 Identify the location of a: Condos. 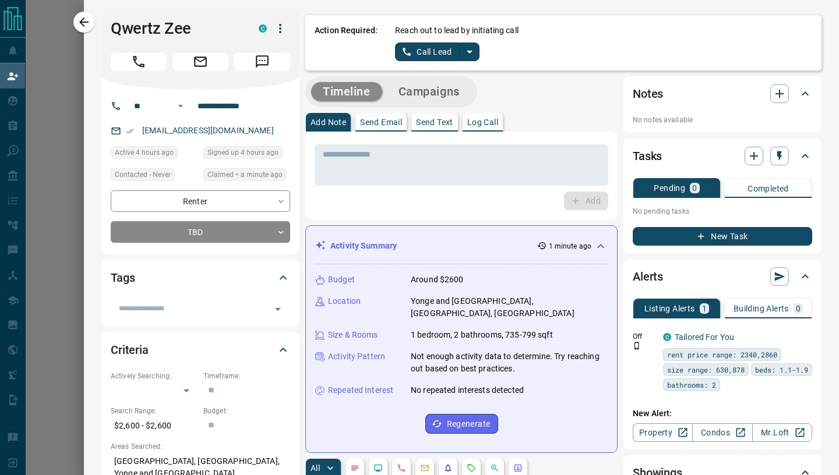
(722, 433).